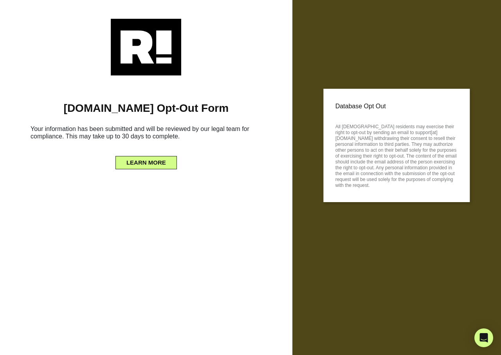  I want to click on img: Retention.com, so click(146, 47).